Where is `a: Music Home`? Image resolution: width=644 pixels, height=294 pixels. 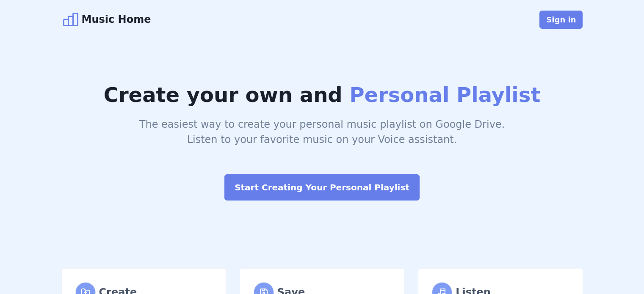 a: Music Home is located at coordinates (106, 19).